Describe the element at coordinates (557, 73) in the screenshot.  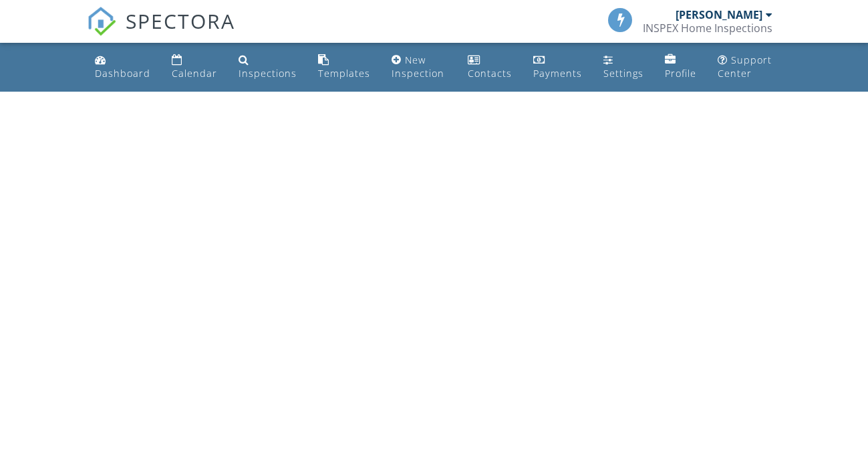
I see `div: Payments` at that location.